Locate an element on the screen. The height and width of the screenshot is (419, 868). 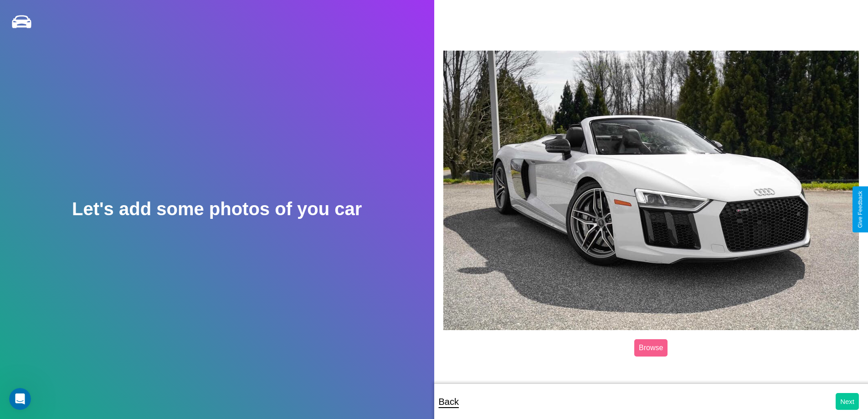
label: Browse is located at coordinates (651, 348).